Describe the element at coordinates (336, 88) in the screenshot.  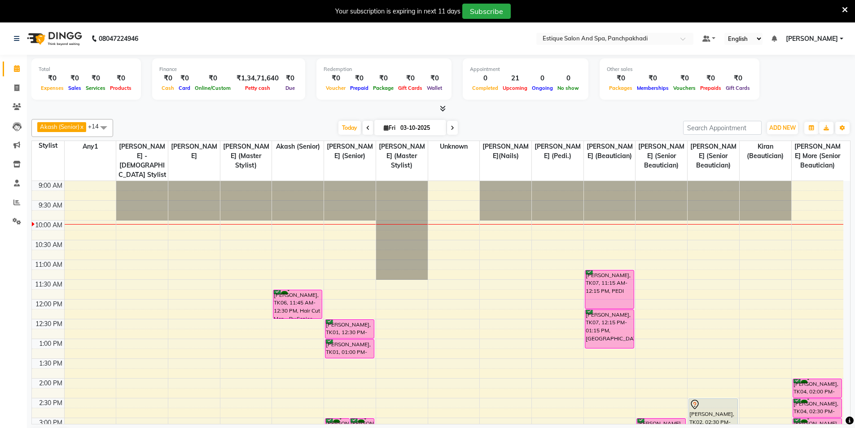
I see `span: Voucher` at that location.